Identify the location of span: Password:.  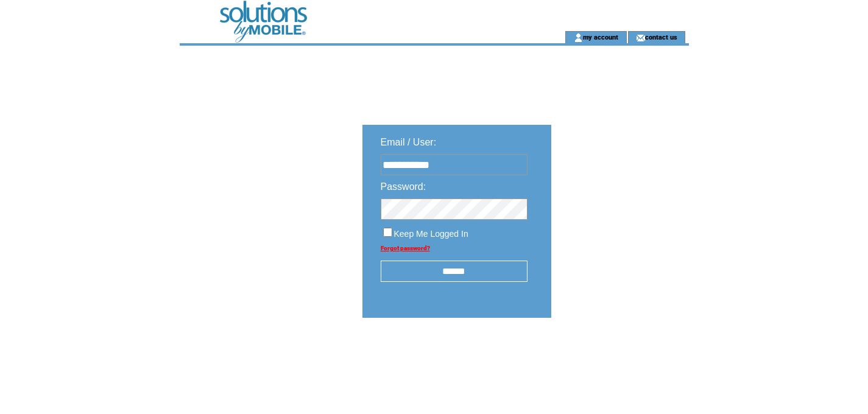
(403, 186).